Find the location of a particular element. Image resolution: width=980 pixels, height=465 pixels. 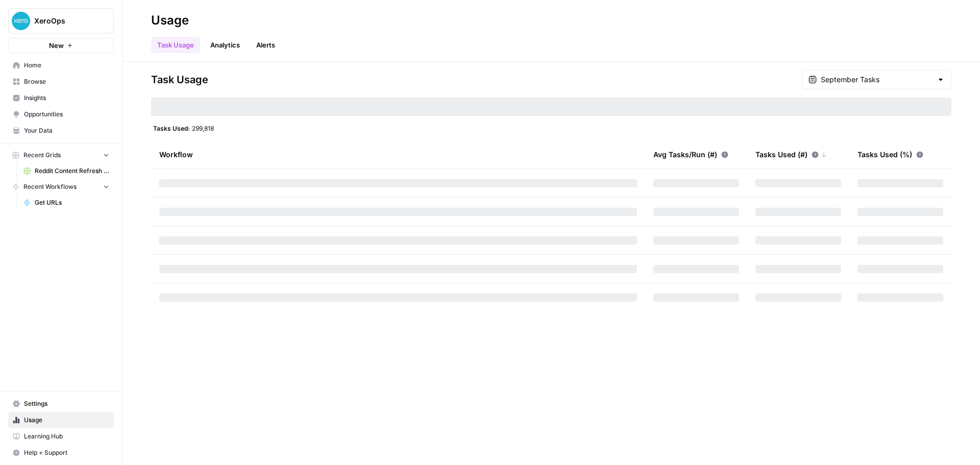

a: Reddit Content Refresh - Single URL is located at coordinates (66, 171).